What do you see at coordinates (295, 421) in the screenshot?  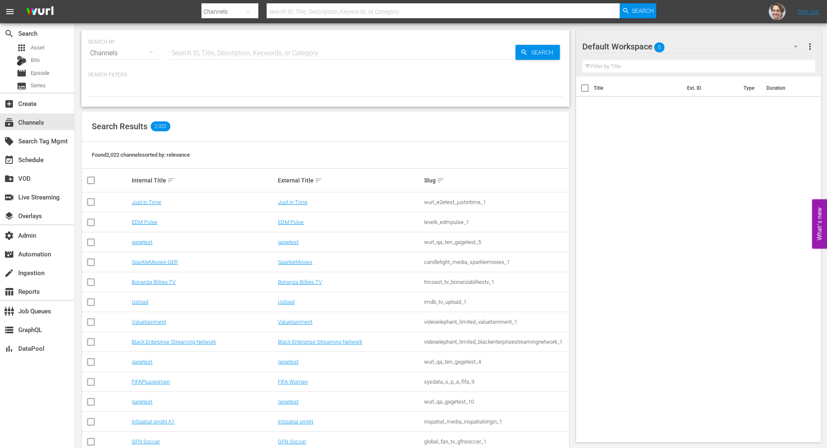 I see `a: InSpatial origIN` at bounding box center [295, 421].